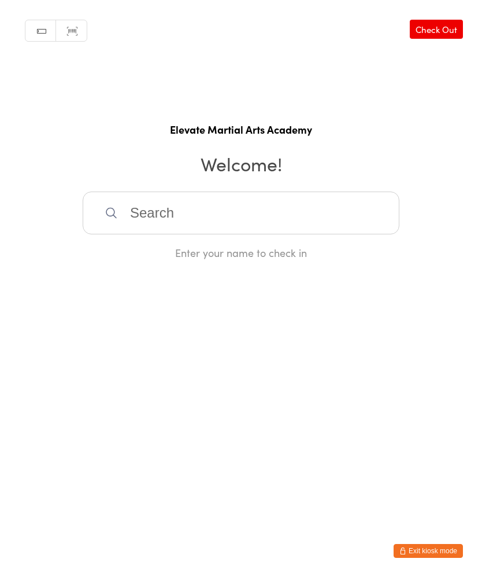 The image size is (482, 577). What do you see at coordinates (241, 129) in the screenshot?
I see `h1: Elevate Martial Arts Academy` at bounding box center [241, 129].